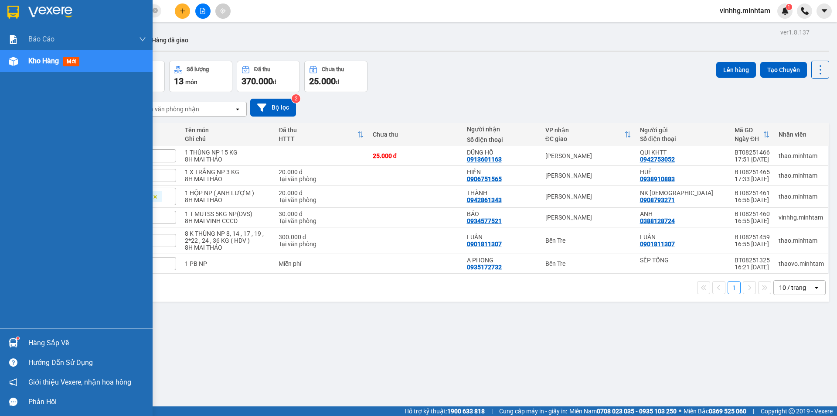  I want to click on button: plus, so click(182, 11).